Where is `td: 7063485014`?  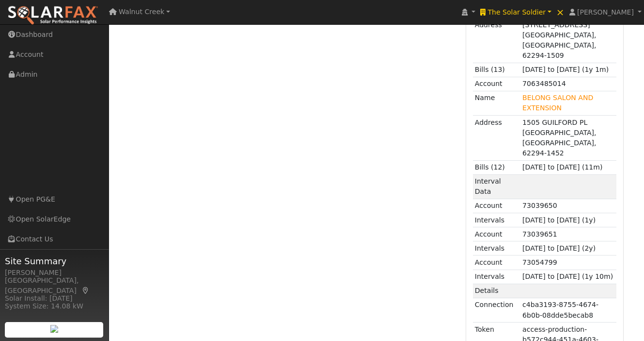
td: 7063485014 is located at coordinates (569, 83).